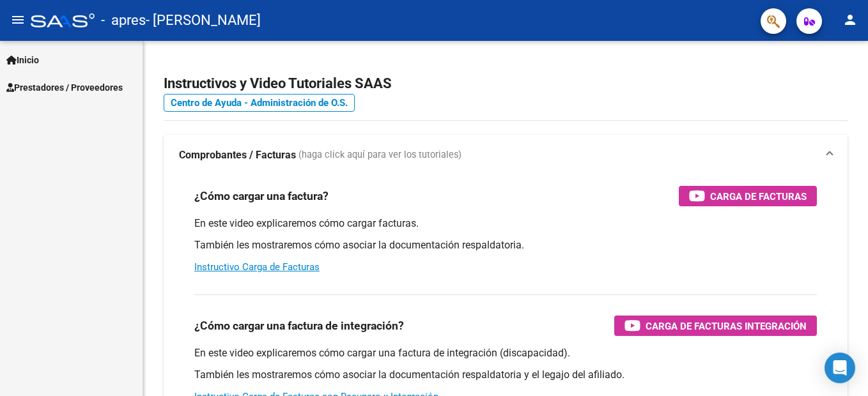 Image resolution: width=868 pixels, height=396 pixels. What do you see at coordinates (505, 245) in the screenshot?
I see `p: También les mostraremos cómo asociar la documentación respaldatoria.` at bounding box center [505, 245].